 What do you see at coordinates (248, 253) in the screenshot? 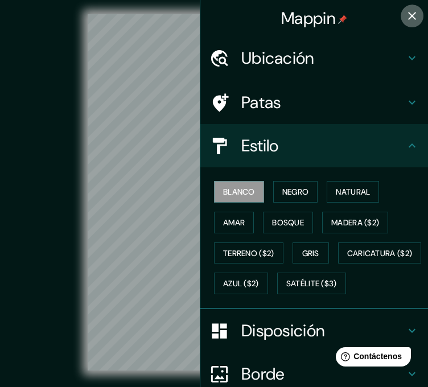
I see `button: Terreno ($2)` at bounding box center [248, 253].